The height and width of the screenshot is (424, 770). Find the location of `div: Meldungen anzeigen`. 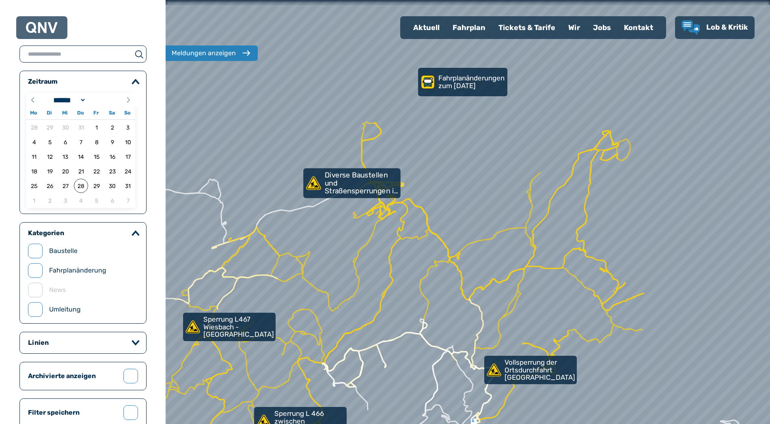

div: Meldungen anzeigen is located at coordinates (204, 53).